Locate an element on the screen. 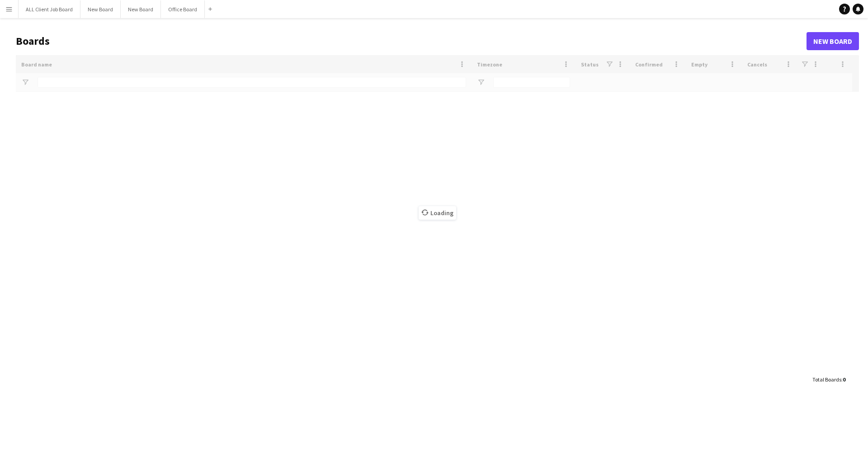 Image resolution: width=868 pixels, height=452 pixels. h1: Boards is located at coordinates (411, 41).